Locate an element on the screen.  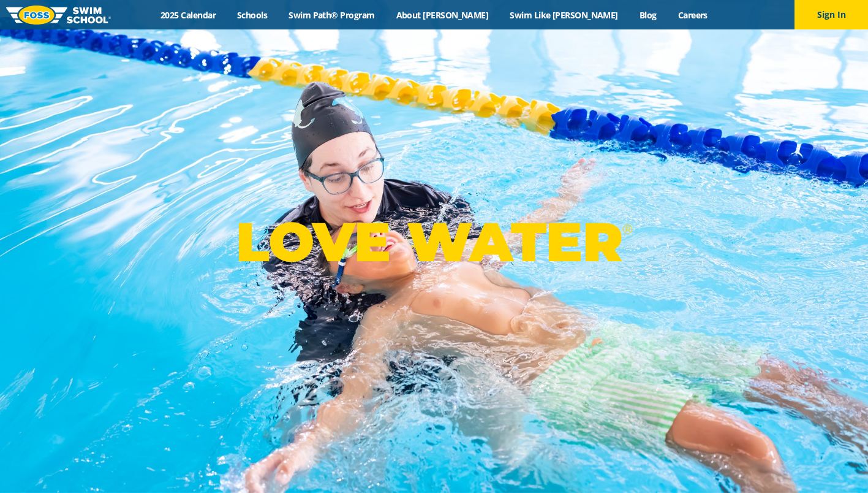
a: Blog is located at coordinates (647, 14).